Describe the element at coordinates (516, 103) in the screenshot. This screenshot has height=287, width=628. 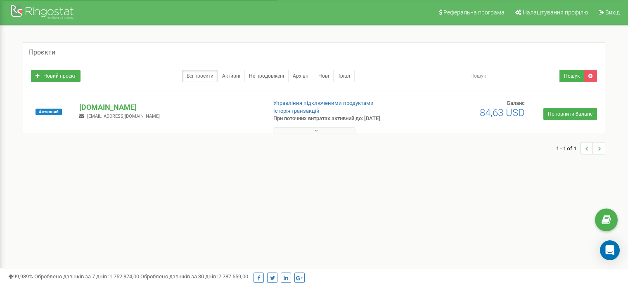
I see `span: Баланс` at that location.